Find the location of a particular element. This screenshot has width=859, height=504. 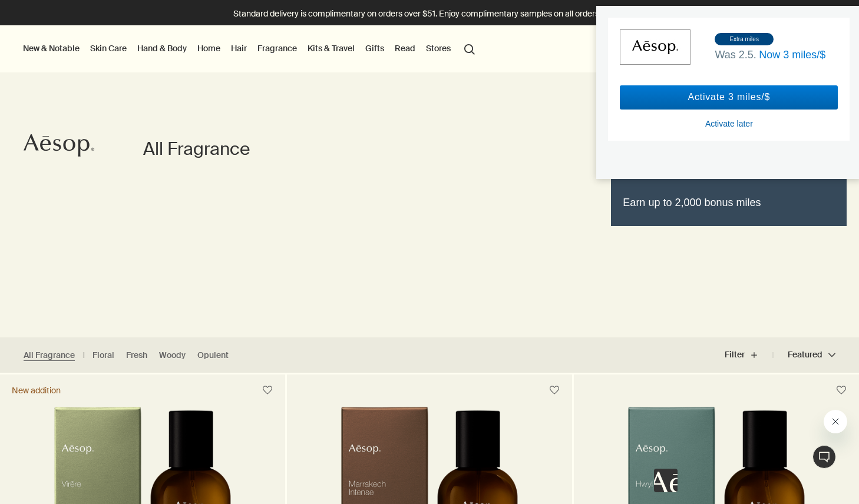

a: Opulent is located at coordinates (213, 356).